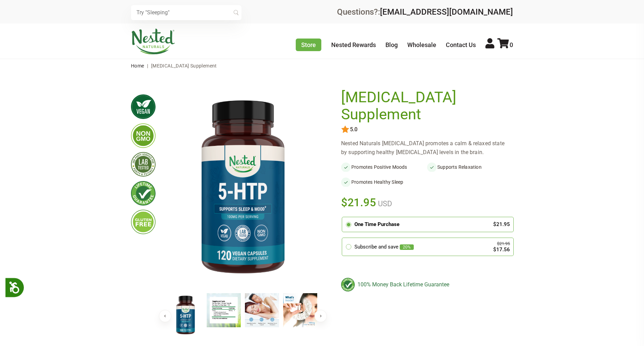 This screenshot has width=644, height=346. Describe the element at coordinates (427, 285) in the screenshot. I see `div: 100% Money Back Lifetime Guarantee` at that location.